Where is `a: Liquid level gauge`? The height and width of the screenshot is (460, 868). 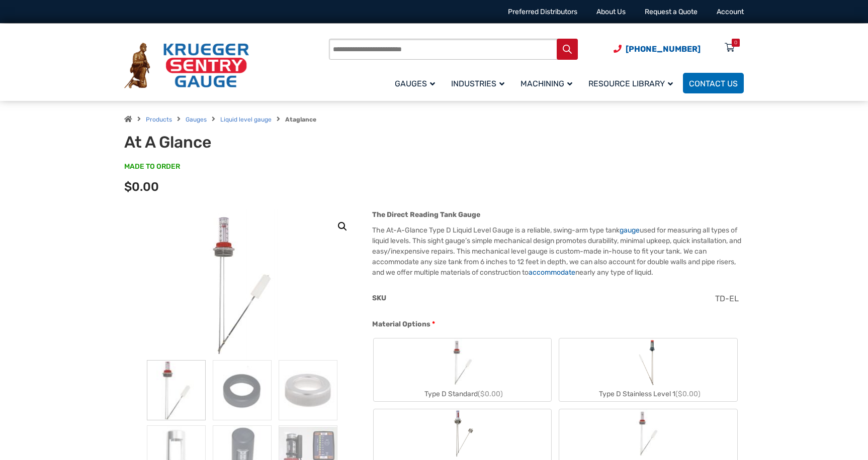 a: Liquid level gauge is located at coordinates (246, 119).